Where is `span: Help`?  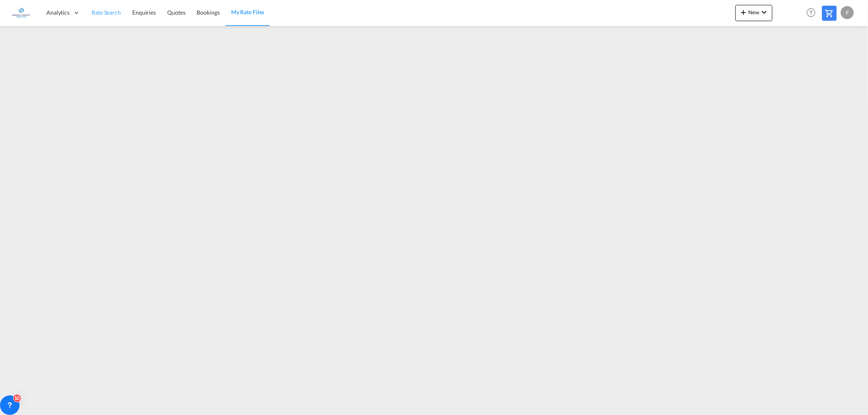
span: Help is located at coordinates (811, 13).